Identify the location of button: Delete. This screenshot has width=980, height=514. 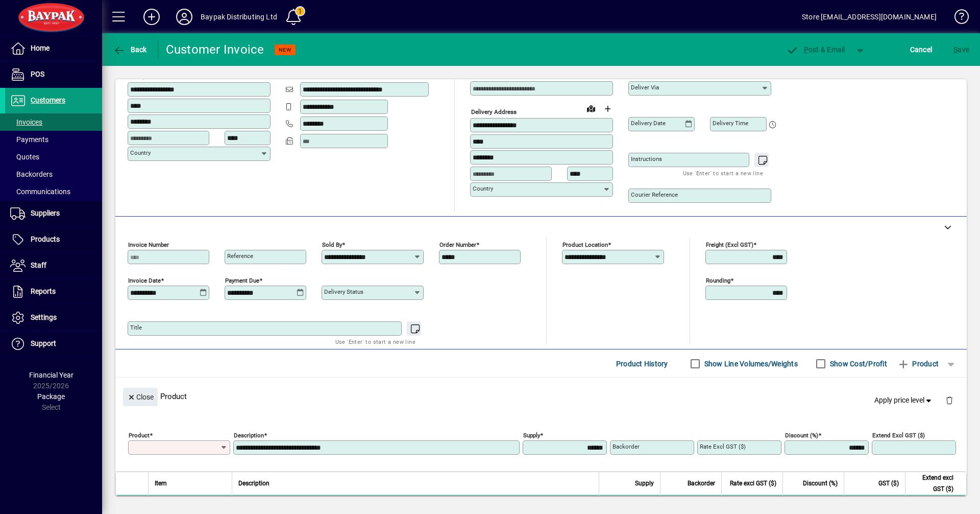
(950, 400).